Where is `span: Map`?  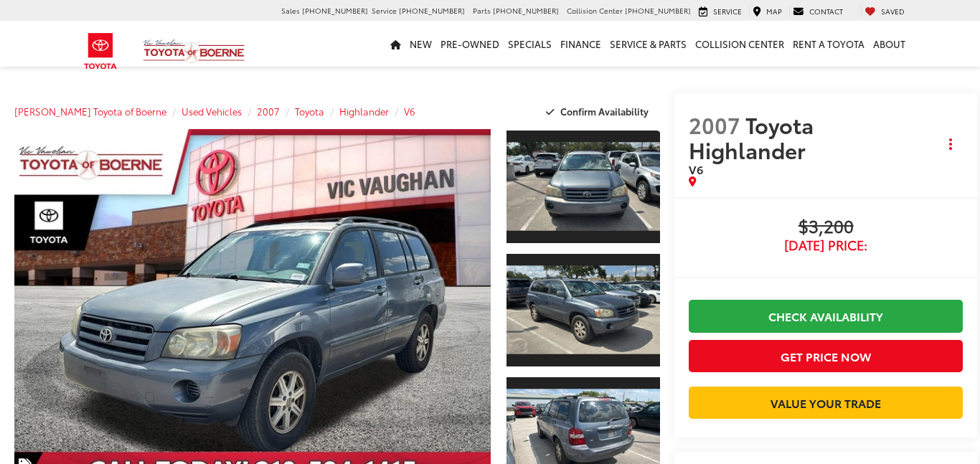
span: Map is located at coordinates (774, 11).